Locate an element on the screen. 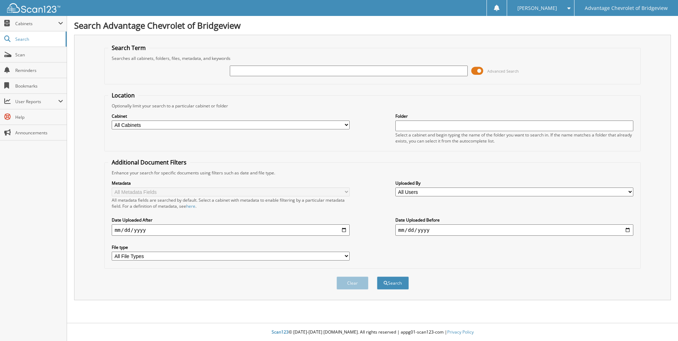 The image size is (678, 341). span: Search is located at coordinates (39, 39).